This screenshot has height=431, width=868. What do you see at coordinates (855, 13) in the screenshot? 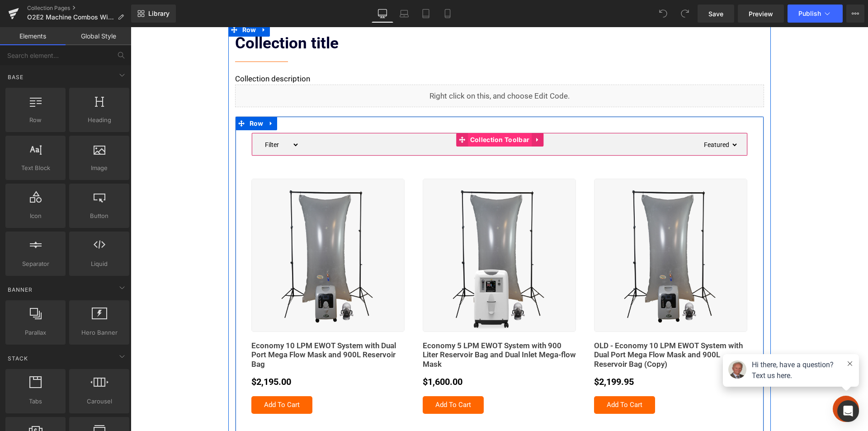
I see `button: More` at bounding box center [855, 13].